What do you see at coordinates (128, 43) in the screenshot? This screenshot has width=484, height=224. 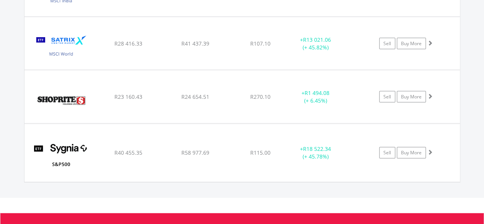 I see `span: R28 416.33` at bounding box center [128, 43].